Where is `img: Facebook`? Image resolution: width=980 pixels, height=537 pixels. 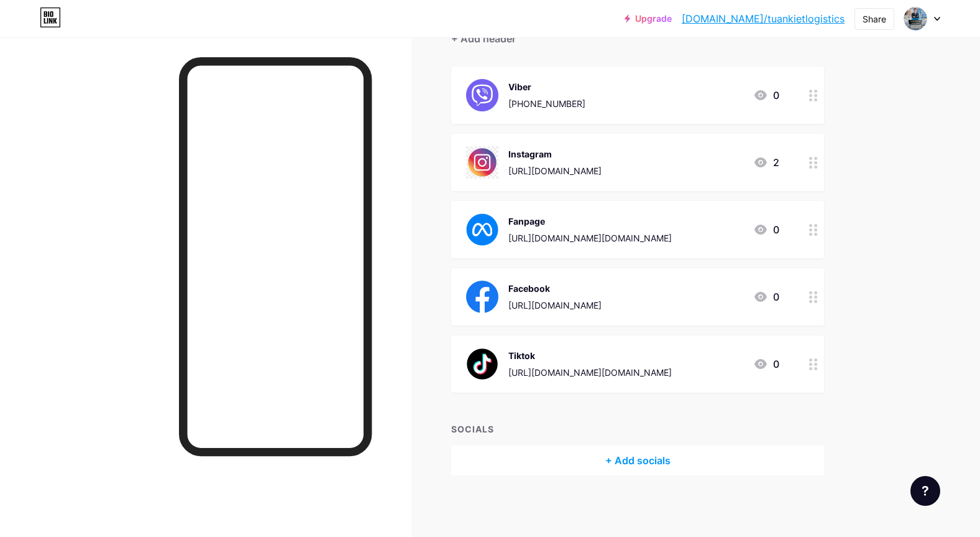
img: Facebook is located at coordinates (483, 297).